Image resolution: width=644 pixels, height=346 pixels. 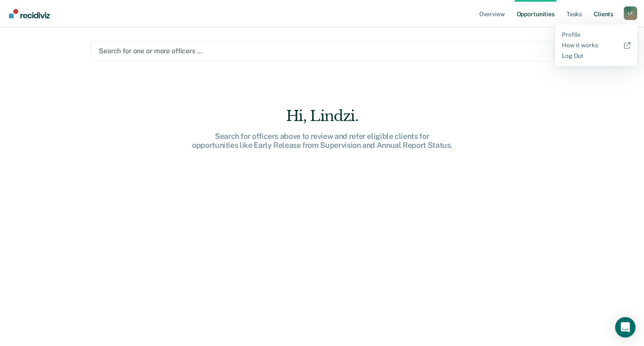 What do you see at coordinates (596, 45) in the screenshot?
I see `a: How it works` at bounding box center [596, 45].